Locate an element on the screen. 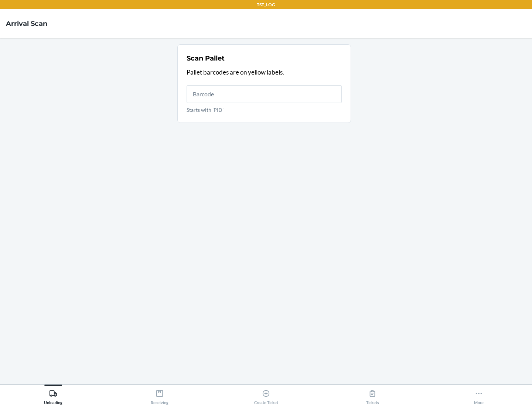  div: Receiving is located at coordinates (160, 396).